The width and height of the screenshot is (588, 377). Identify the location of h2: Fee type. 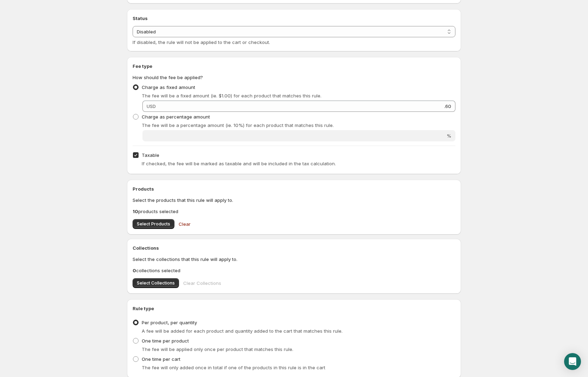
(294, 66).